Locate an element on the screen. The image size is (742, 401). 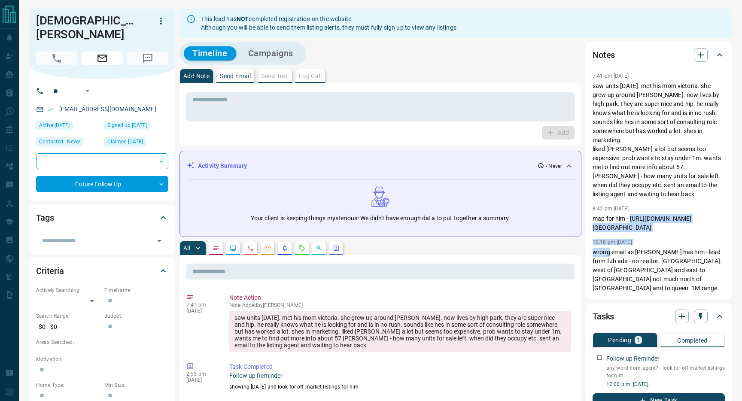
div: Future Follow Up is located at coordinates (102, 184).